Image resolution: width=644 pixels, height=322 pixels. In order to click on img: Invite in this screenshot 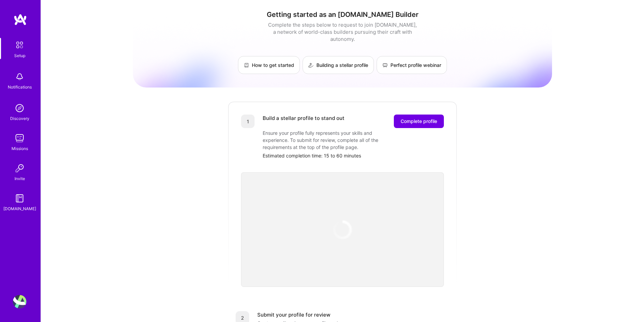, I will do `click(20, 168)`.